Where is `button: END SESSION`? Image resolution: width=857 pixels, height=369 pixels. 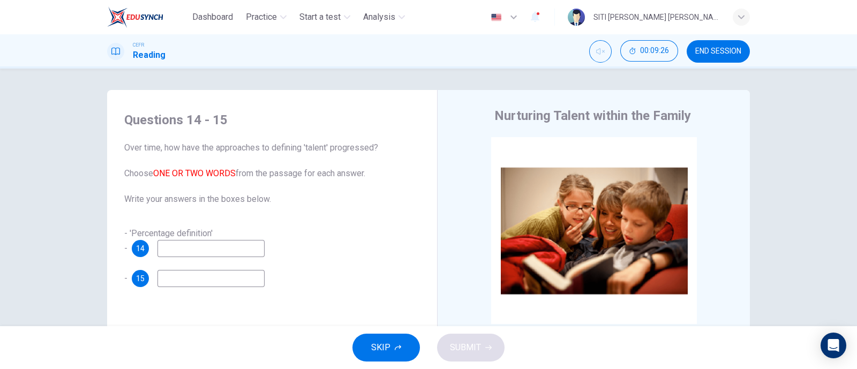 button: END SESSION is located at coordinates (718, 51).